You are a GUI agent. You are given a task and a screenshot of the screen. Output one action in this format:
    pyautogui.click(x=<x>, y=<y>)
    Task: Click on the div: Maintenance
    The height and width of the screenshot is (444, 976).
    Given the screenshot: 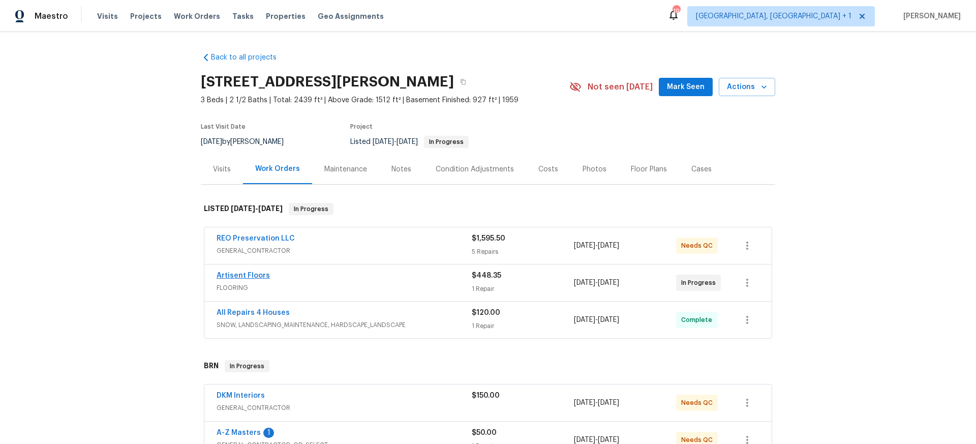 What is the action you would take?
    pyautogui.click(x=346, y=169)
    